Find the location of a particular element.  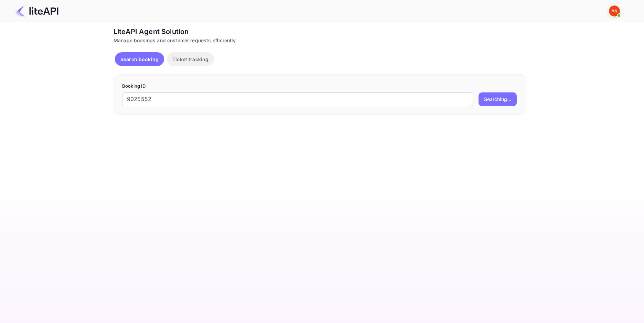

div: Manage bookings and customer requests efficiently. is located at coordinates (320, 40).